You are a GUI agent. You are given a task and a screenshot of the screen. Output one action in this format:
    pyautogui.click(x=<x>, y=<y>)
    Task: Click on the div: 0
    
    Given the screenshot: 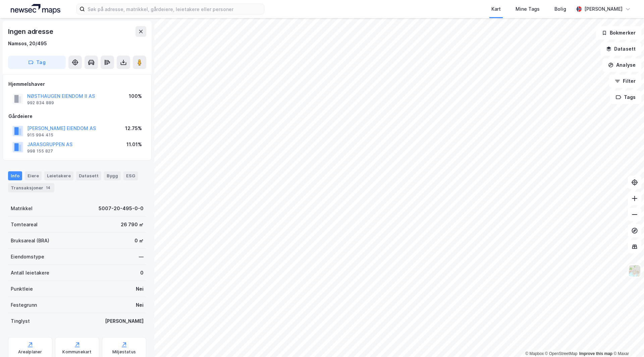 What is the action you would take?
    pyautogui.click(x=142, y=273)
    